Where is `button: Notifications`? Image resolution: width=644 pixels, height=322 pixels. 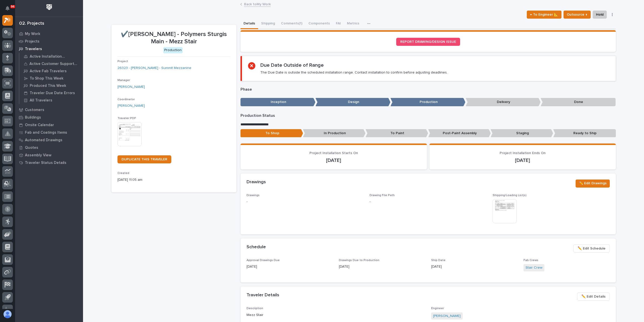 button: Notifications is located at coordinates (7, 8).